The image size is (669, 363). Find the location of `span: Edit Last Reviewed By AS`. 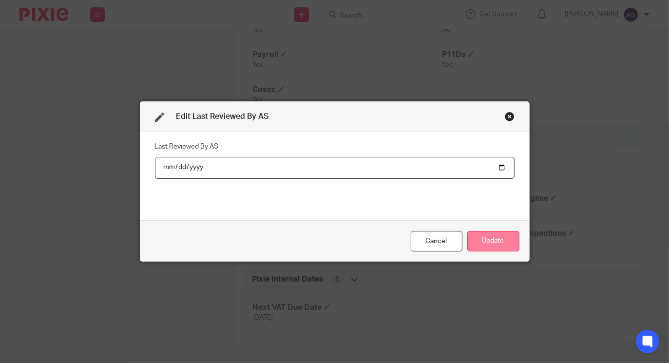

span: Edit Last Reviewed By AS is located at coordinates (223, 116).